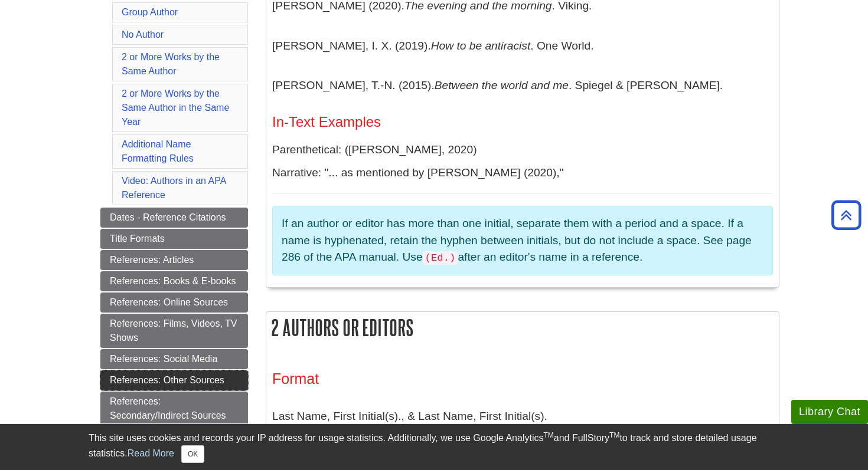 Image resolution: width=868 pixels, height=470 pixels. Describe the element at coordinates (502, 85) in the screenshot. I see `i: Between the world and me` at that location.